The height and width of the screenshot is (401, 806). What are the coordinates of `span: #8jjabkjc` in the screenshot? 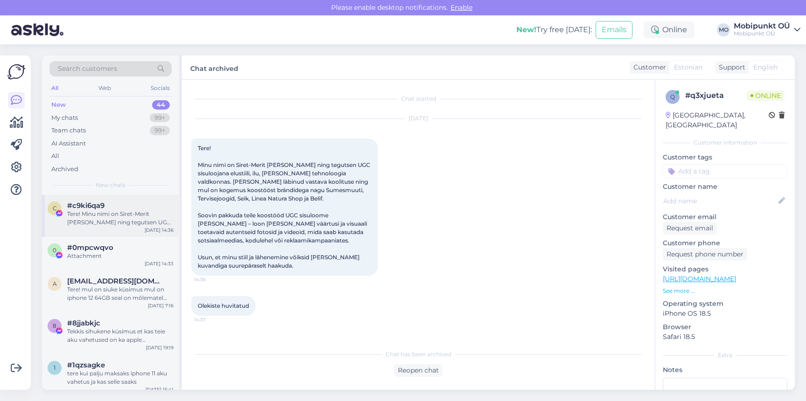 It's located at (83, 323).